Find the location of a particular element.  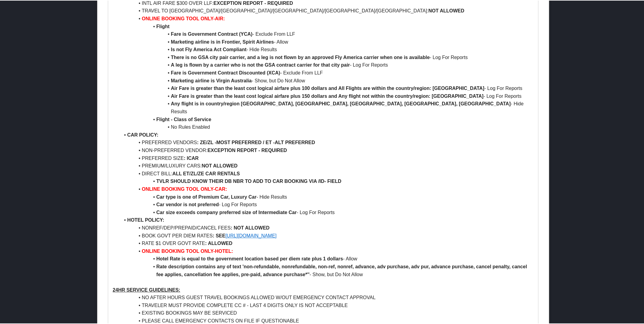

strong: Car vendor is not preferred is located at coordinates (188, 204).